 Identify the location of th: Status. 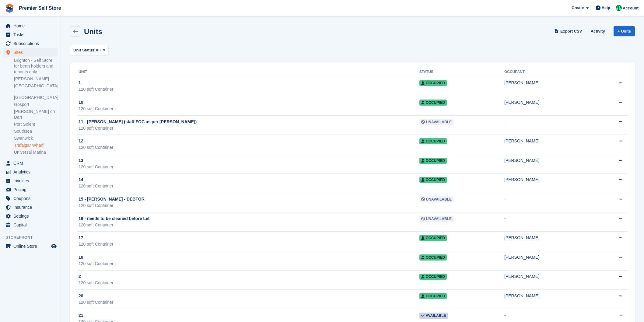
(462, 72).